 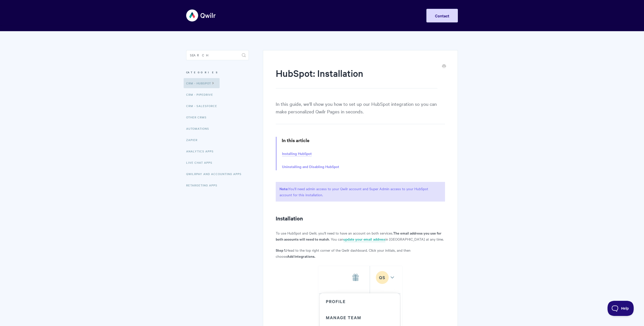 I want to click on strong: Note:, so click(x=284, y=188).